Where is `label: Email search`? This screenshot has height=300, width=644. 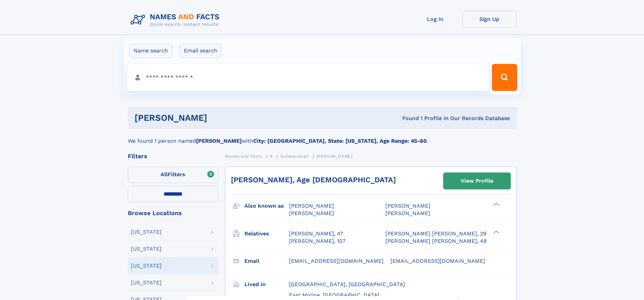 label: Email search is located at coordinates (201, 51).